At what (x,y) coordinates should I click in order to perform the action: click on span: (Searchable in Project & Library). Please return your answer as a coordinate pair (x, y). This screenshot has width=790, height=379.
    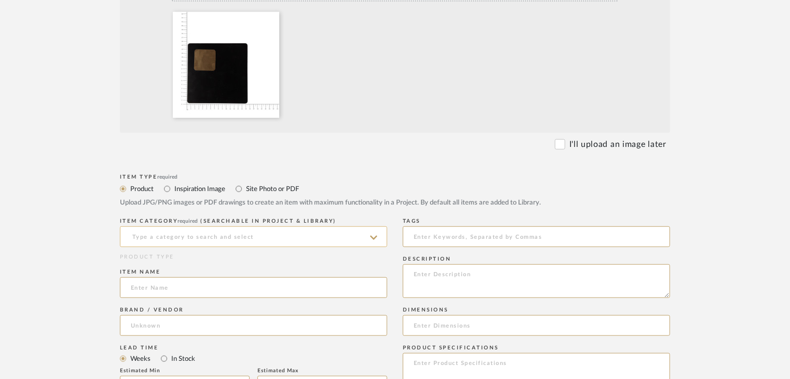
    Looking at the image, I should click on (269, 221).